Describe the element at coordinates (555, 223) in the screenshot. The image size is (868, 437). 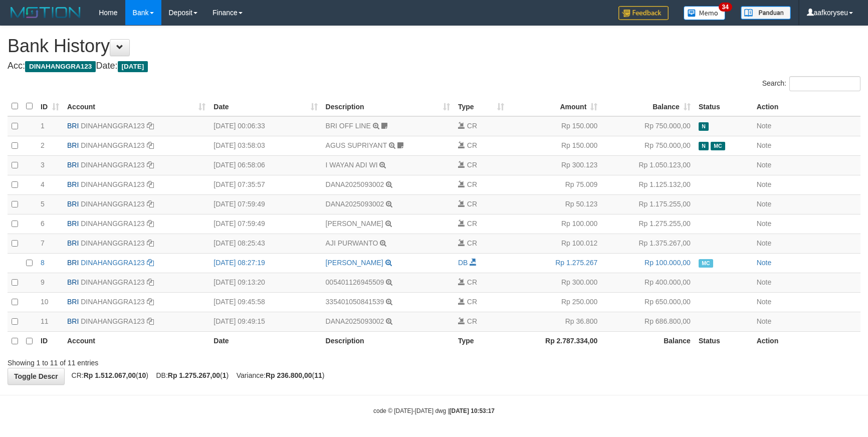
I see `td: Rp 100.000` at that location.